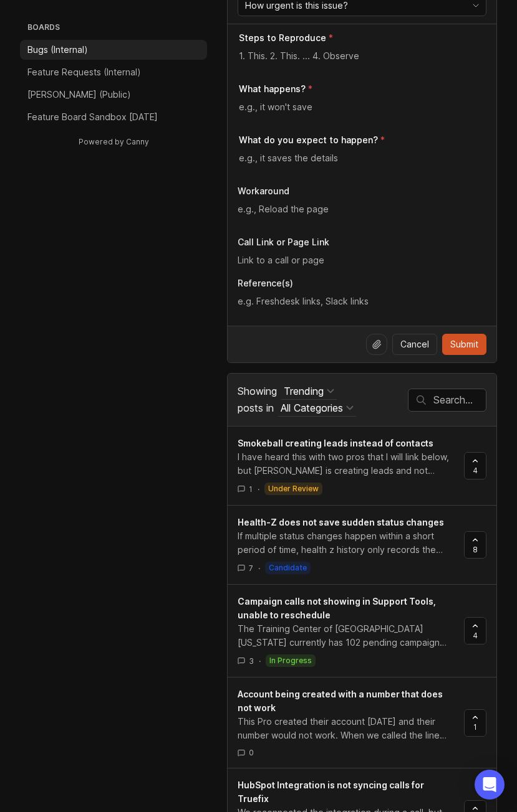 The image size is (517, 812). I want to click on button: Cancel, so click(414, 345).